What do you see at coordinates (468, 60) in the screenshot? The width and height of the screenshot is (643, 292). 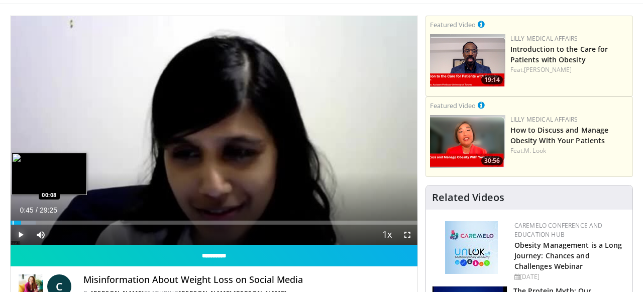 I see `a: 19:14` at bounding box center [468, 60].